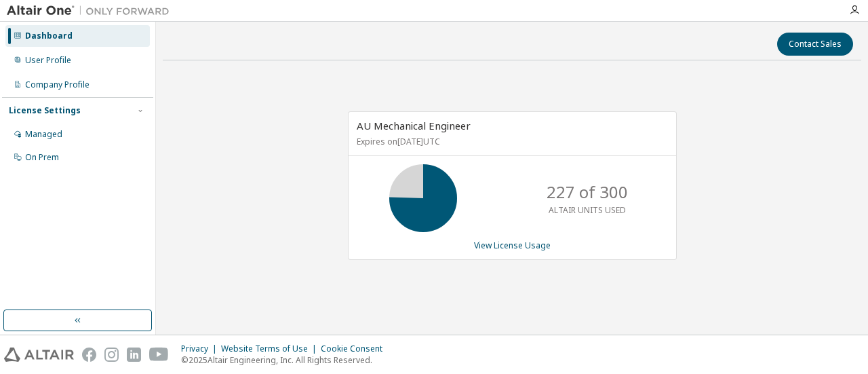 This screenshot has width=868, height=374. I want to click on div: Privacy, so click(201, 349).